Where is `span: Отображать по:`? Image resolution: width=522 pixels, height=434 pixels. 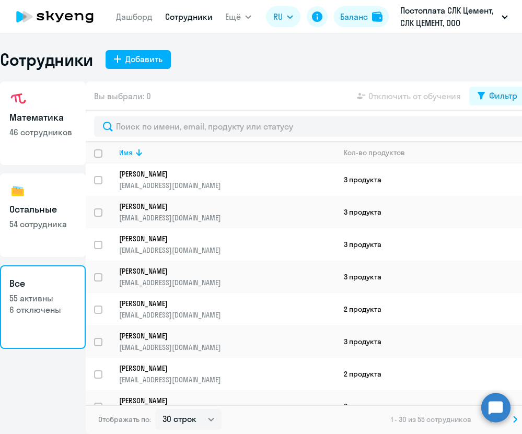 span: Отображать по: is located at coordinates (124, 420).